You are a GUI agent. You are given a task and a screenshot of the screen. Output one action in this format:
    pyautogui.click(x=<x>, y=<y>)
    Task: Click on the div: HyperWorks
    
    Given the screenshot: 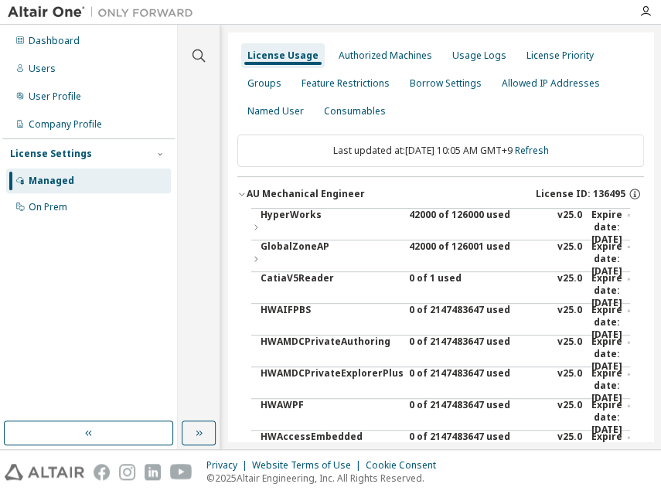 What is the action you would take?
    pyautogui.click(x=330, y=227)
    